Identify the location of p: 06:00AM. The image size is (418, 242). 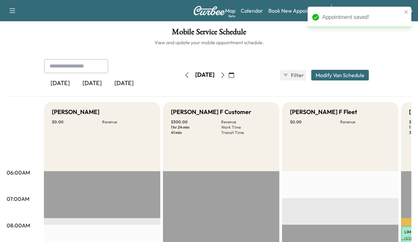
(18, 173).